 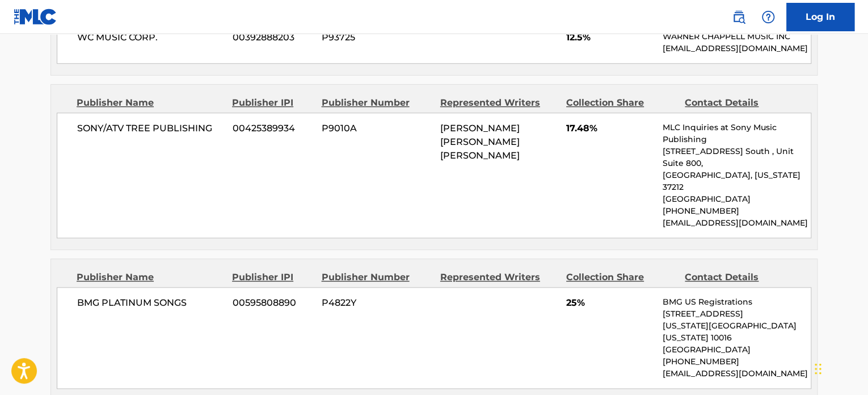 I want to click on span: 12.5%, so click(x=610, y=37).